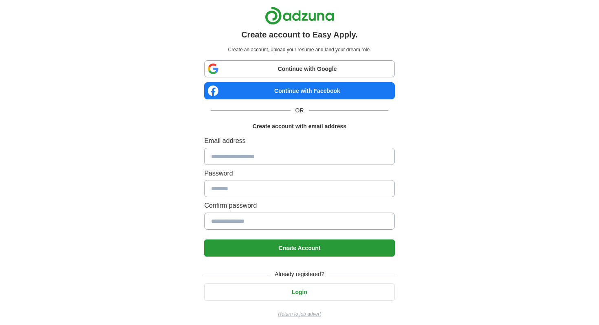  What do you see at coordinates (299, 91) in the screenshot?
I see `a: Continue with Facebook` at bounding box center [299, 91].